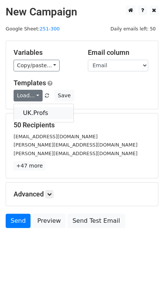 This screenshot has width=164, height=287. What do you see at coordinates (49, 221) in the screenshot?
I see `a: Preview` at bounding box center [49, 221].